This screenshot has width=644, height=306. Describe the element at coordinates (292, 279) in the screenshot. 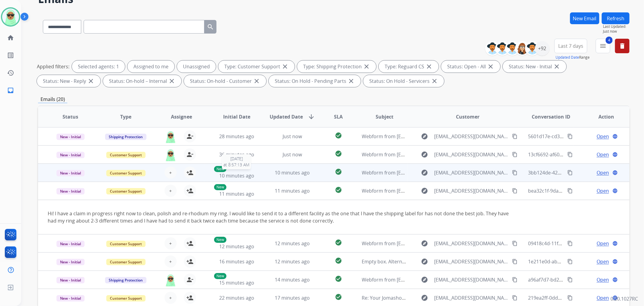

I see `span: 14 minutes ago` at that location.